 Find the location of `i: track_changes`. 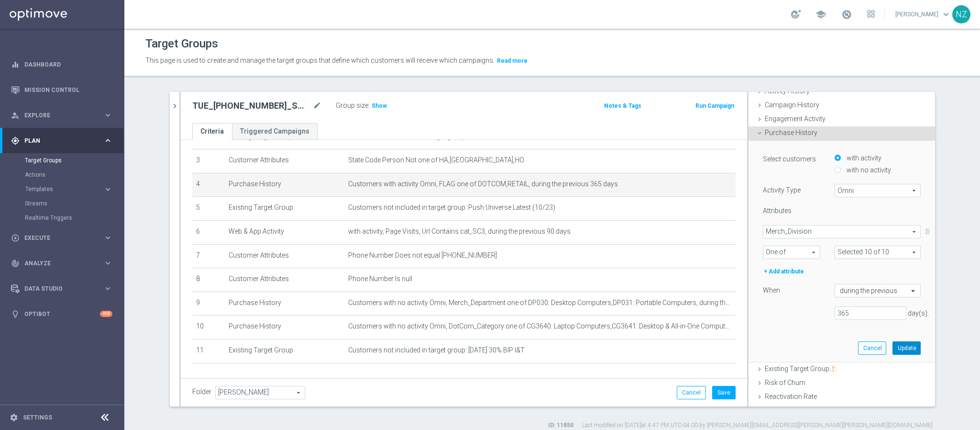

i: track_changes is located at coordinates (15, 263).